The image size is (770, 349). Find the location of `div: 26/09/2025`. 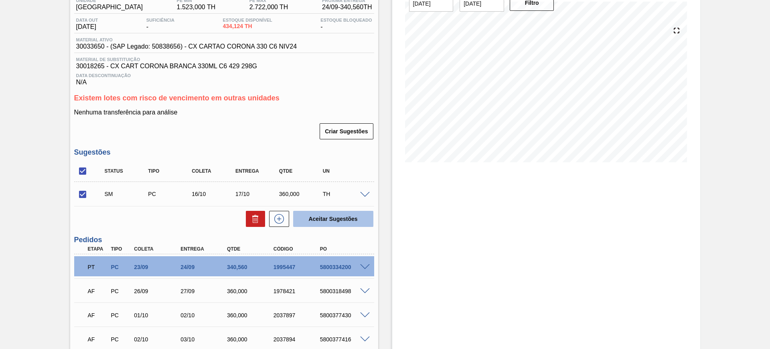

div: 26/09/2025 is located at coordinates (158, 291).